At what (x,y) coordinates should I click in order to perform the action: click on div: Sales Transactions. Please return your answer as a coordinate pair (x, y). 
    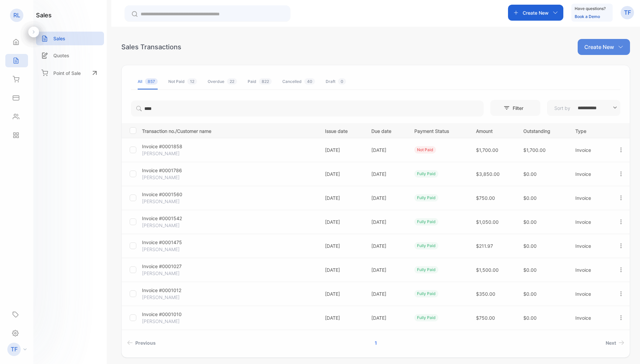
    Looking at the image, I should click on (151, 47).